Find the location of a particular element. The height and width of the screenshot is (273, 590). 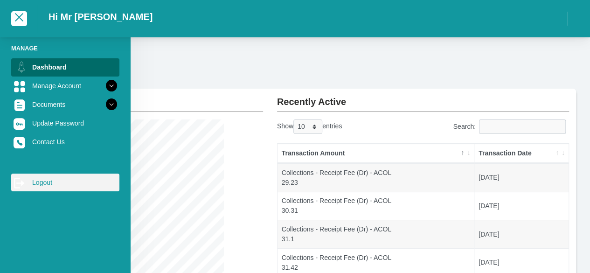

a: Dashboard is located at coordinates (65, 67).